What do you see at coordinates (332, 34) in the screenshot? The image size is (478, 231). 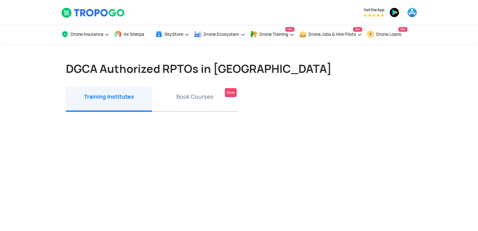 I see `span: Drone Jobs & Hire Pilots` at bounding box center [332, 34].